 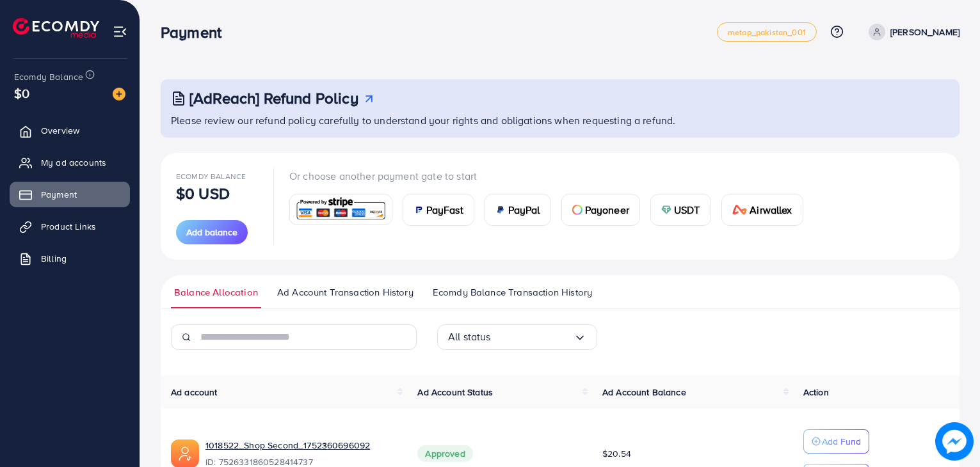 What do you see at coordinates (301, 446) in the screenshot?
I see `a: 1018522_Shop Second_1752360696092` at bounding box center [301, 446].